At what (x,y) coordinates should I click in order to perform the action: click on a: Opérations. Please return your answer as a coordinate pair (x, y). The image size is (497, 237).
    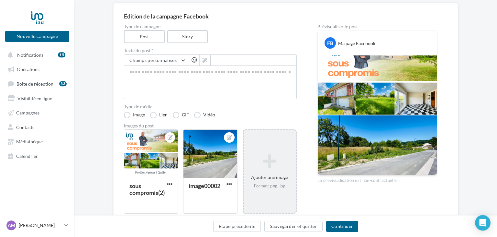
    Looking at the image, I should click on (37, 69).